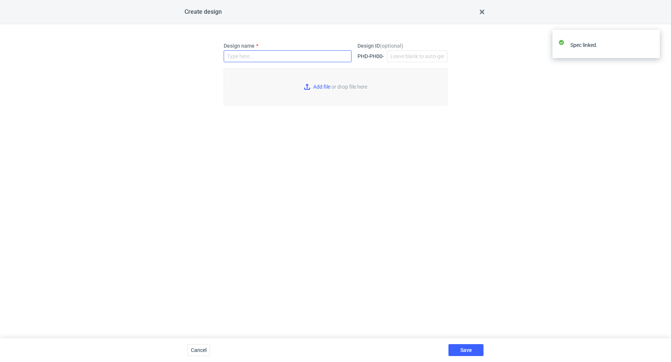 This screenshot has width=671, height=362. I want to click on span: Cancel, so click(199, 350).